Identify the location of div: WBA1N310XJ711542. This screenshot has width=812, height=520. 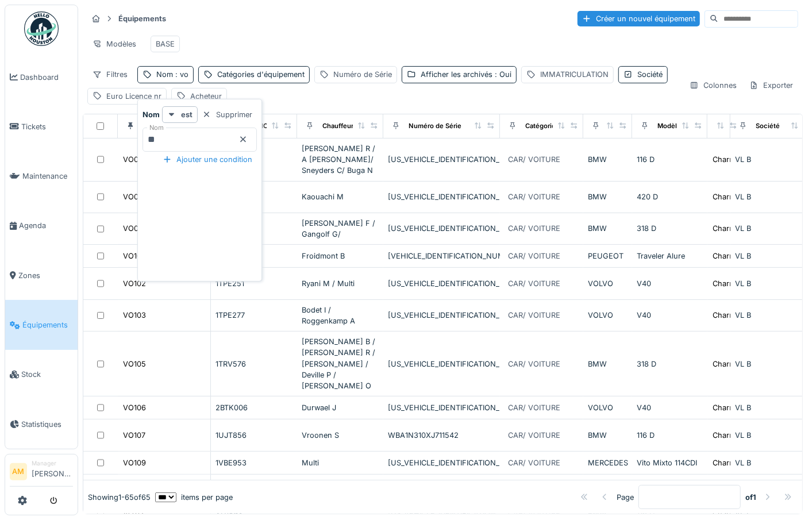
(441, 435).